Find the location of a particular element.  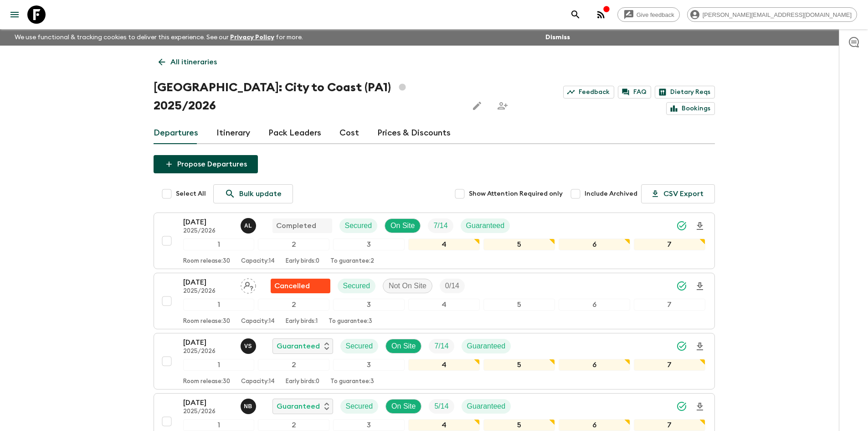

p: 5 / 14 is located at coordinates (441, 406).